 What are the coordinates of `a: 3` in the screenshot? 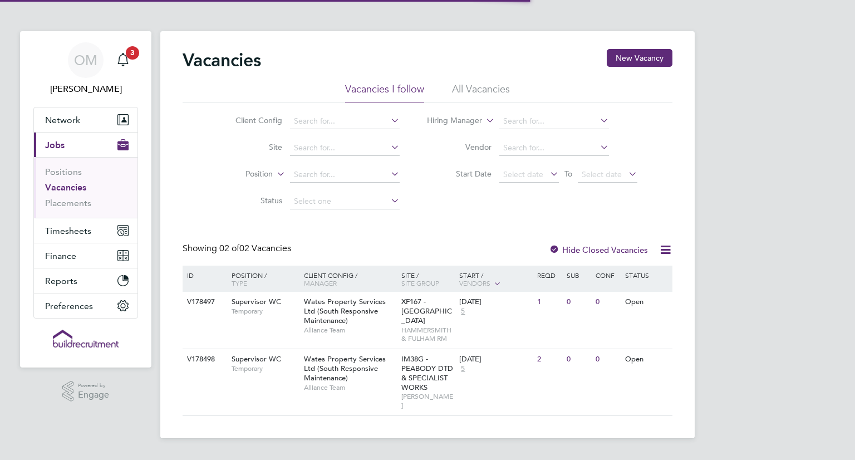 It's located at (123, 60).